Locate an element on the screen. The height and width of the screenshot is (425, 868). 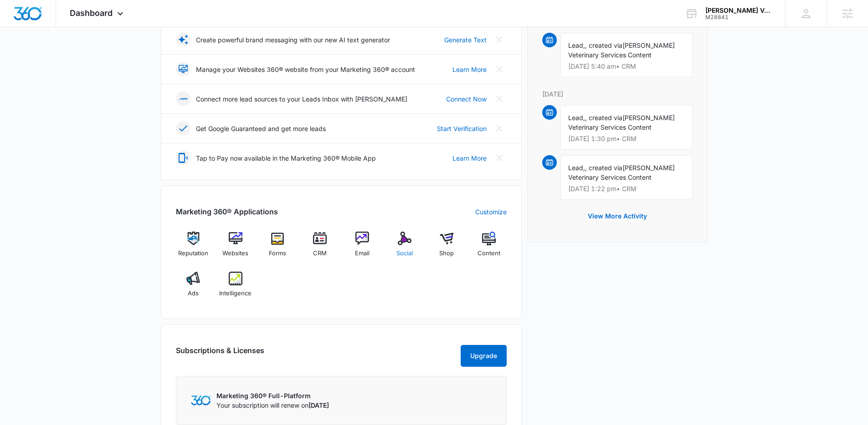
a: CRM is located at coordinates (320, 248).